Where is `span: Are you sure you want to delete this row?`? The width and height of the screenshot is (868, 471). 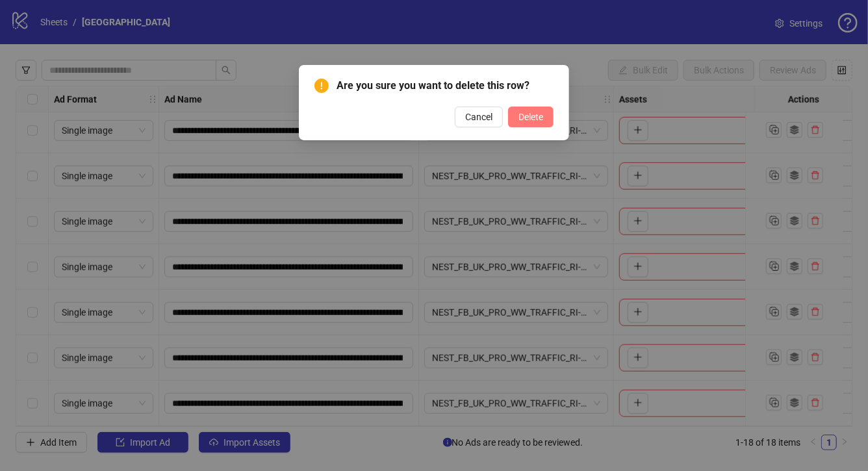
span: Are you sure you want to delete this row? is located at coordinates (445, 86).